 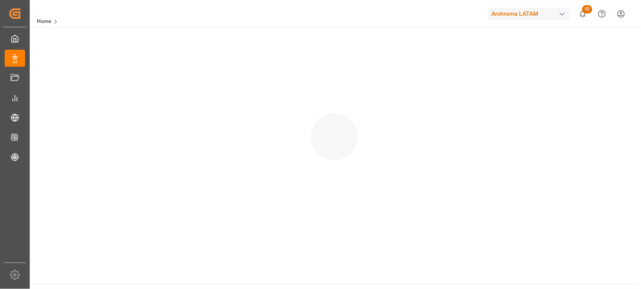 I want to click on div: Archroma LATAM, so click(x=529, y=14).